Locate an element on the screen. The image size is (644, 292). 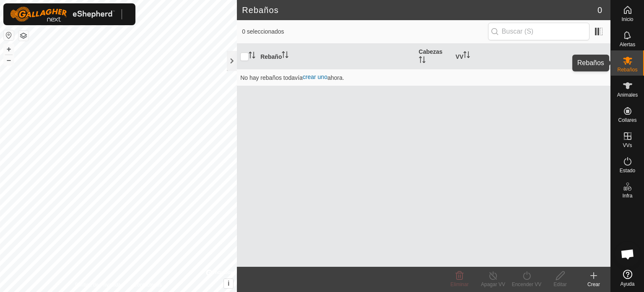
a: Ayuda is located at coordinates (627, 278).